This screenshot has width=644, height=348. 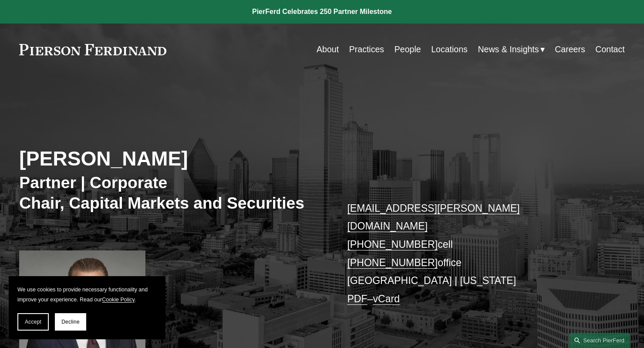 I want to click on a: Careers, so click(x=569, y=49).